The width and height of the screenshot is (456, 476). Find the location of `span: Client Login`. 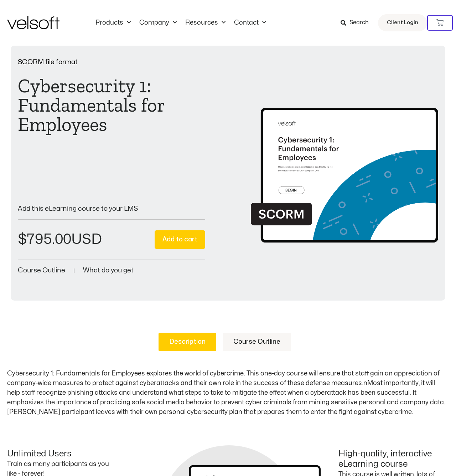

span: Client Login is located at coordinates (403, 23).